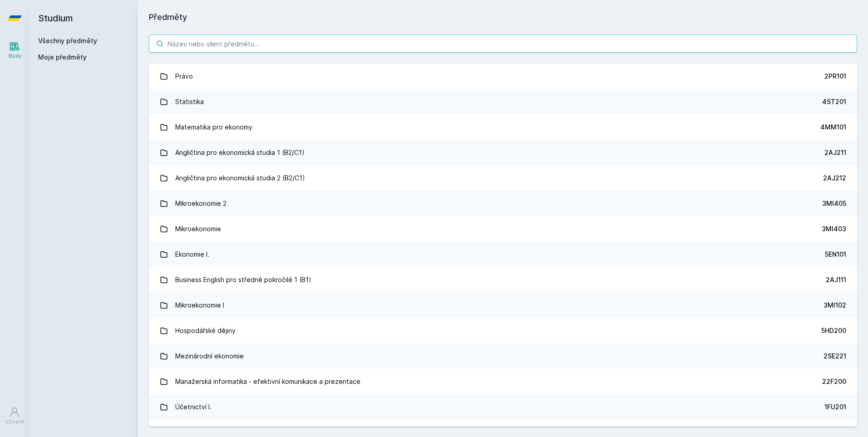  What do you see at coordinates (834, 101) in the screenshot?
I see `div: 4ST201` at bounding box center [834, 101].